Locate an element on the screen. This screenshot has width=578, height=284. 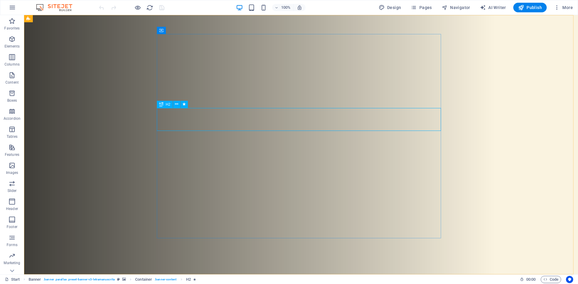
p: Header is located at coordinates (12, 209).